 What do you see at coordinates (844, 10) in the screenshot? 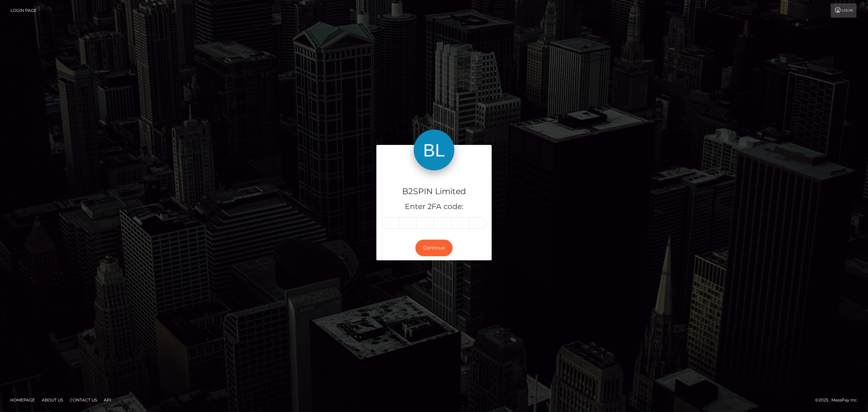
I see `a: Login` at bounding box center [844, 10].